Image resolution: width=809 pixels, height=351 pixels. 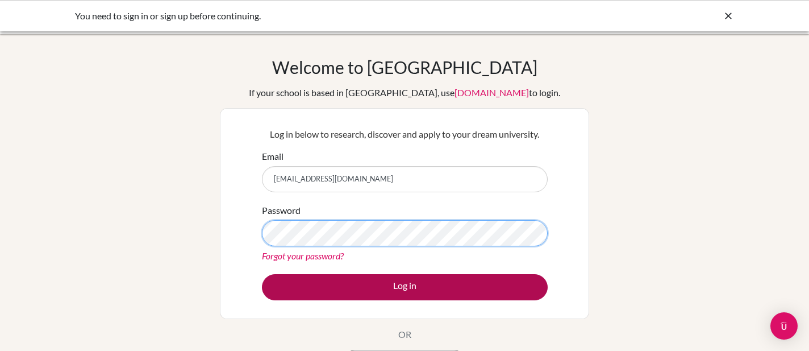 I want to click on div: You need to sign in or sign up before continuing., so click(x=319, y=16).